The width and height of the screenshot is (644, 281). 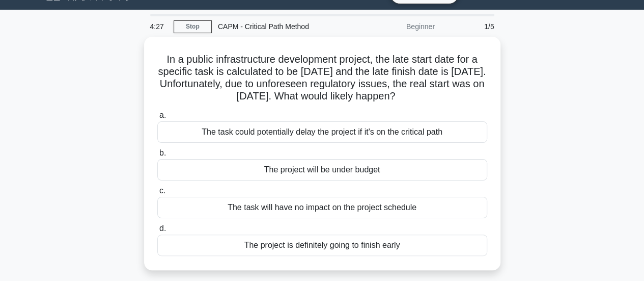 What do you see at coordinates (323, 132) in the screenshot?
I see `div: The task could potentially delay the project if it's on the critical path` at bounding box center [323, 132].